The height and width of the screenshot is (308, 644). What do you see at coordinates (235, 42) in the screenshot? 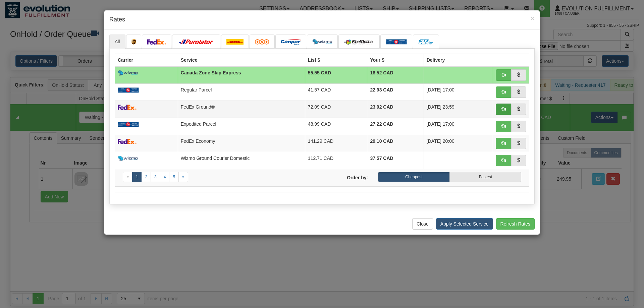
I see `img: dhl.png` at bounding box center [235, 42].